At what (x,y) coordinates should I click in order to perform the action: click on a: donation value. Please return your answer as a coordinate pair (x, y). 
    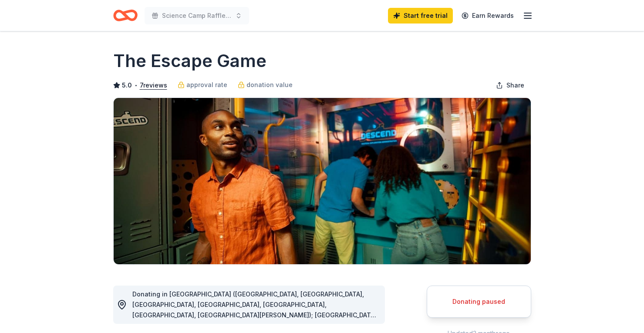
    Looking at the image, I should click on (265, 85).